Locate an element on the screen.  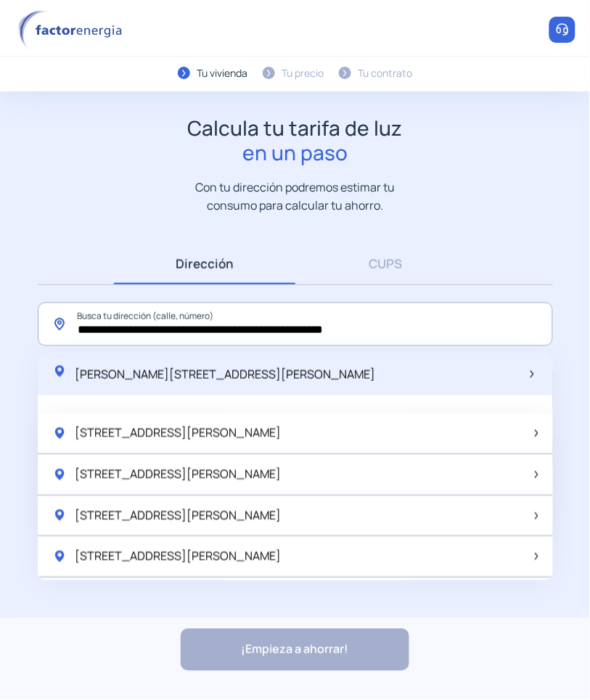
div: Tu contrato is located at coordinates (386, 73).